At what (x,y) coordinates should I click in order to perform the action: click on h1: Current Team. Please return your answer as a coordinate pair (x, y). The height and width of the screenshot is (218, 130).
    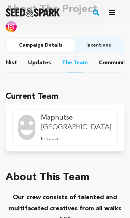
    Looking at the image, I should click on (65, 97).